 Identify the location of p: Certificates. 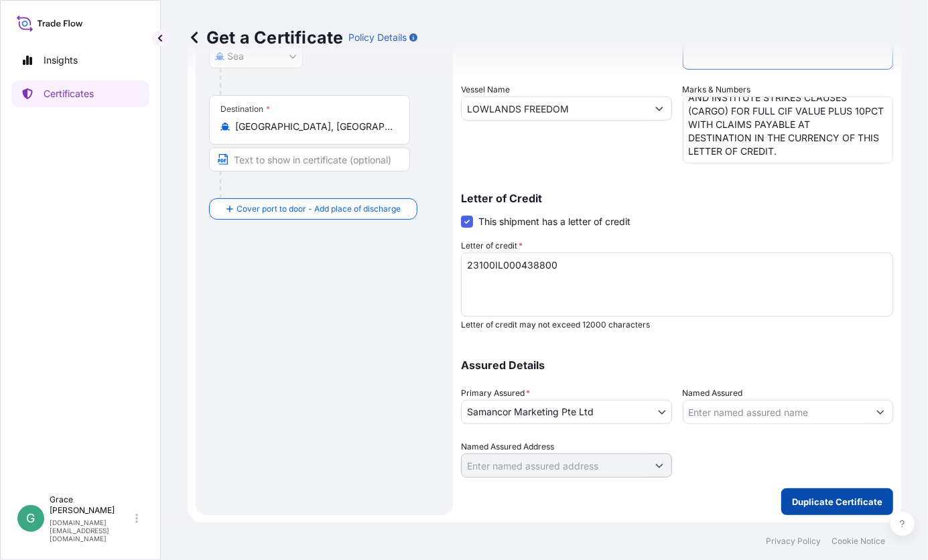
(68, 93).